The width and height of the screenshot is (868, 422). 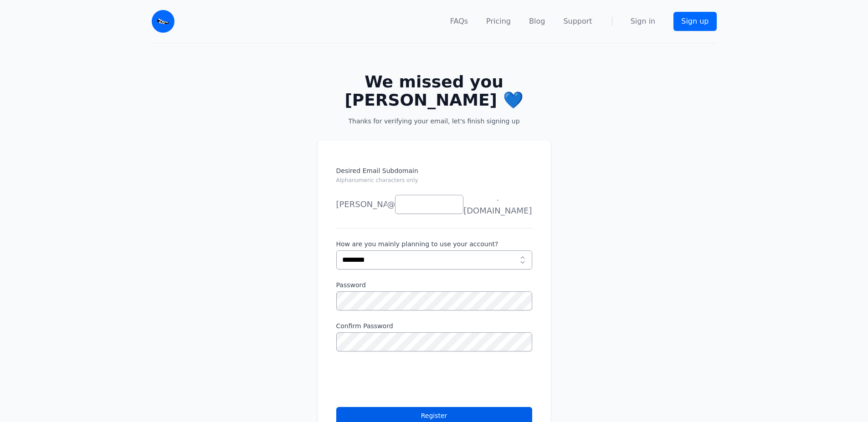 What do you see at coordinates (643, 22) in the screenshot?
I see `a: Sign in` at bounding box center [643, 22].